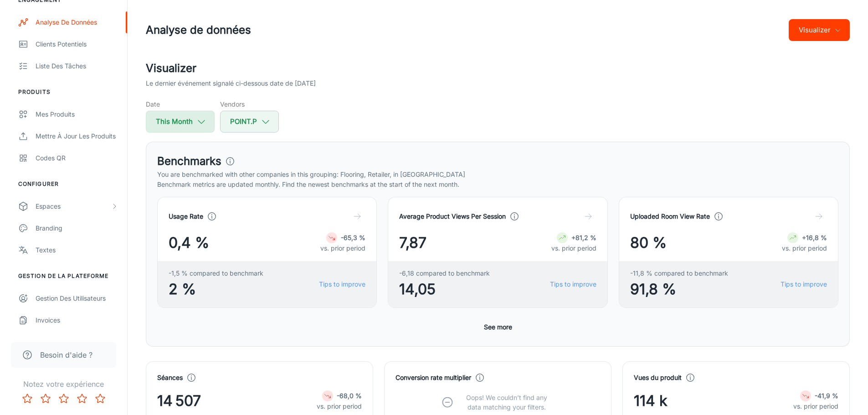  I want to click on div: Invoices, so click(77, 320).